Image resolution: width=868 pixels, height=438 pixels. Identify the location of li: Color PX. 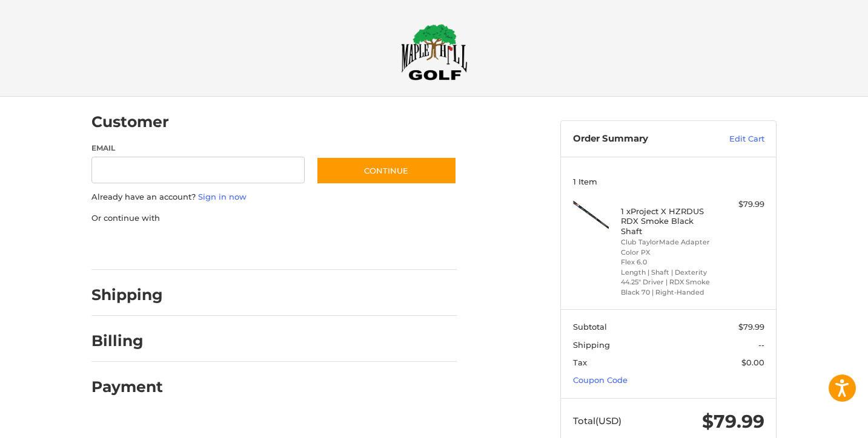
(667, 252).